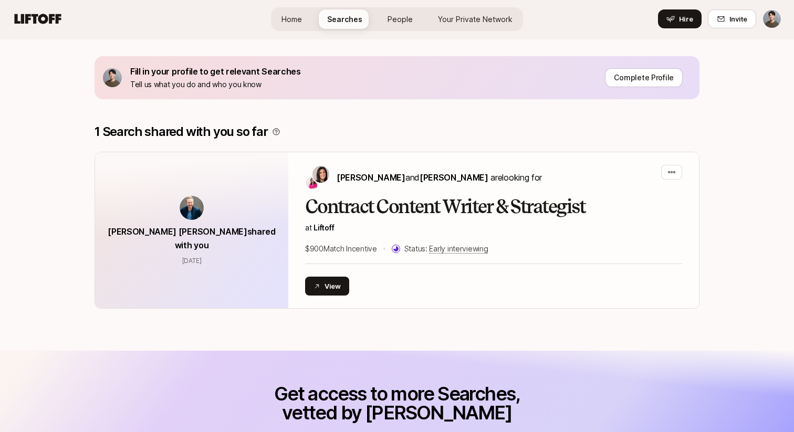  I want to click on img: ACg8ocLBQzhvHPWkBiAPnRlRV1m5rfT8VCpvLNjRCKnQzlOx1sWIVRQ=s160-c, so click(112, 78).